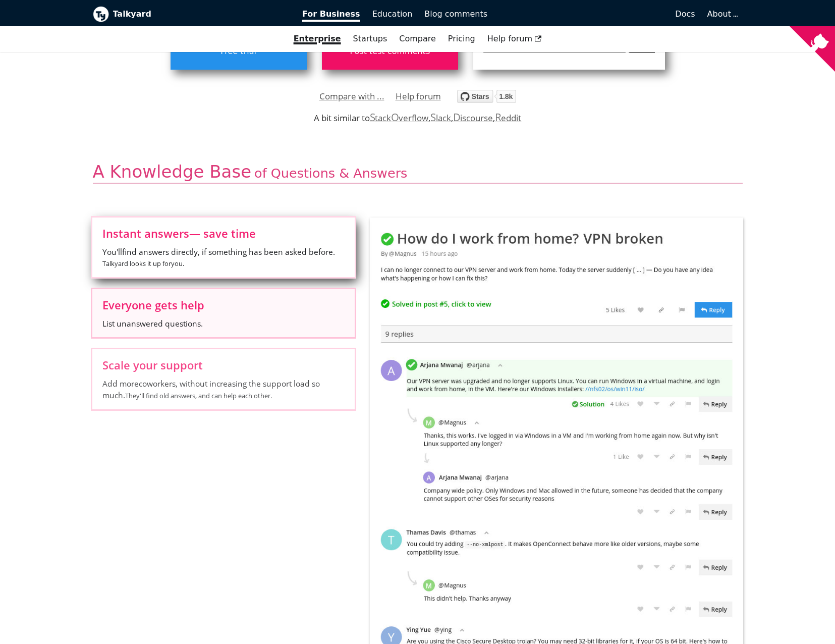 Image resolution: width=835 pixels, height=644 pixels. What do you see at coordinates (473, 117) in the screenshot?
I see `a: Discourse` at bounding box center [473, 117].